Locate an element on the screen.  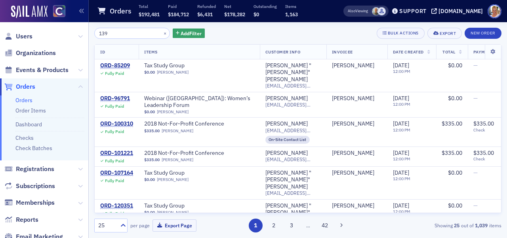
span: $184,712 is located at coordinates (178, 14).